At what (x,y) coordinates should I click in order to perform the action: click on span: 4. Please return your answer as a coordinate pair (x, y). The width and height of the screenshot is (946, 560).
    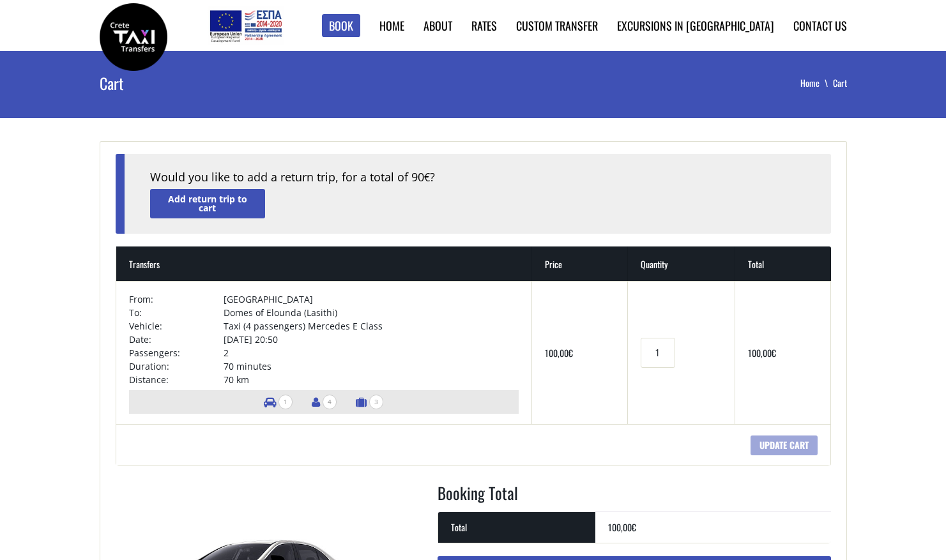
    Looking at the image, I should click on (330, 402).